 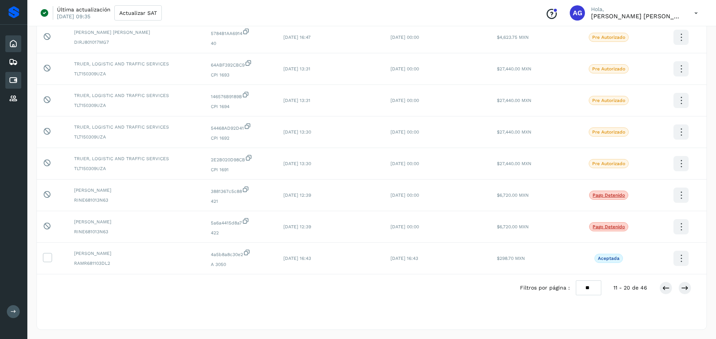 I want to click on span: 5a6a4415d8a7, so click(x=241, y=222).